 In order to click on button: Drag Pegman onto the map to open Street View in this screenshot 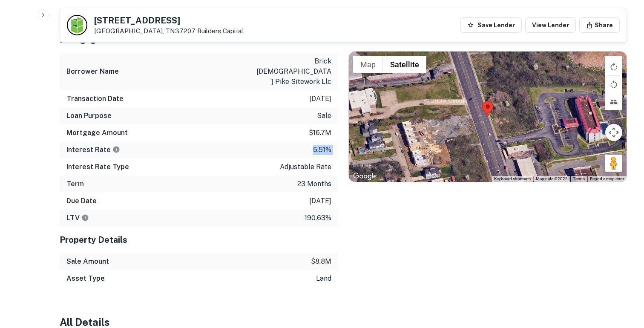, I will do `click(614, 163)`.